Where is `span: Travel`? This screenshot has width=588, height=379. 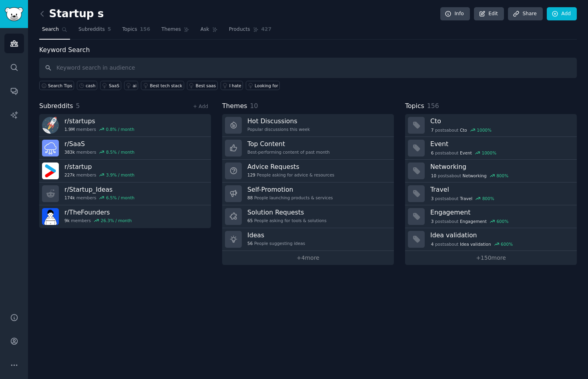 span: Travel is located at coordinates (466, 199).